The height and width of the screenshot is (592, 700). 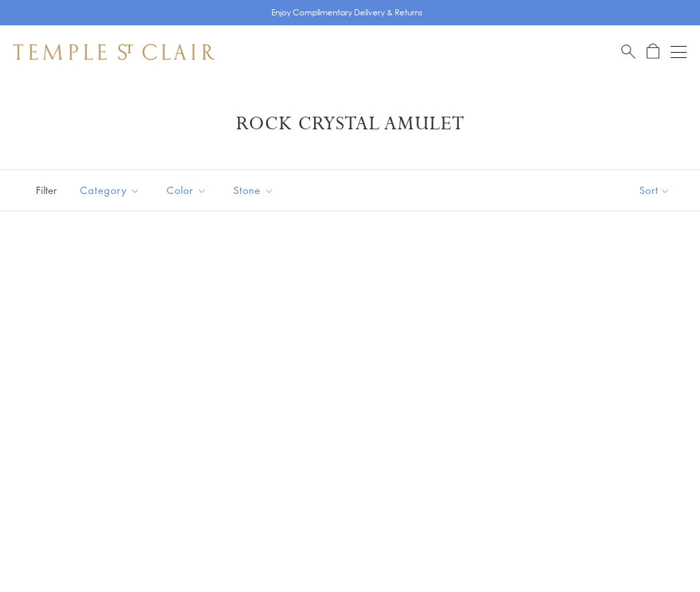 What do you see at coordinates (628, 51) in the screenshot?
I see `a: Search` at bounding box center [628, 51].